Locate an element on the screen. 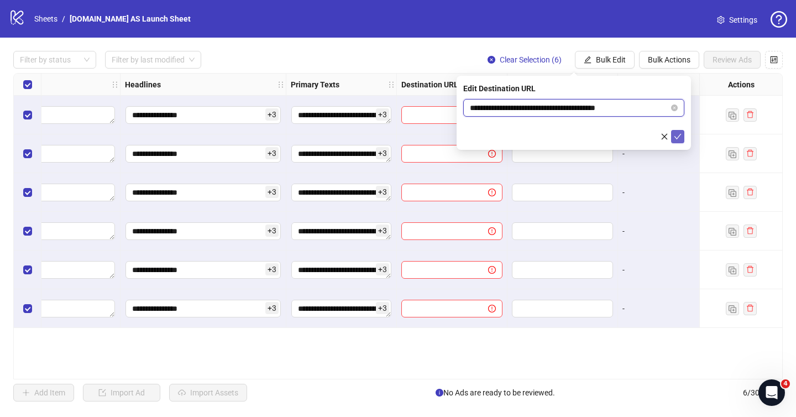 Image resolution: width=796 pixels, height=417 pixels. div: Select row 4 is located at coordinates (28, 231).